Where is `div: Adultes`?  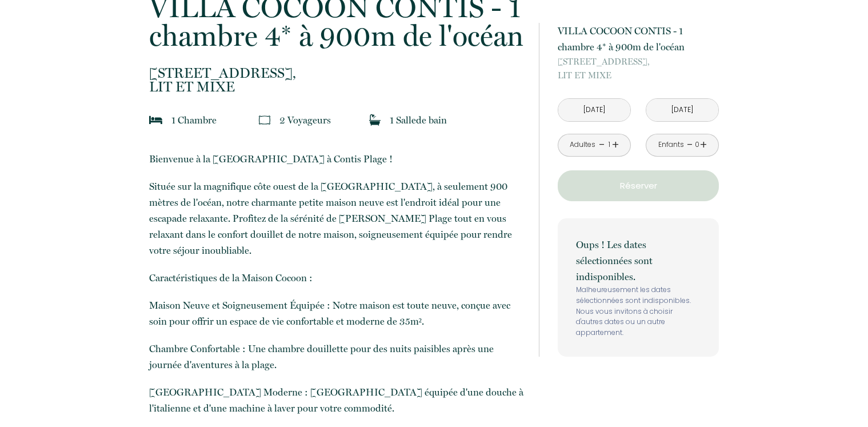 div: Adultes is located at coordinates (582, 145).